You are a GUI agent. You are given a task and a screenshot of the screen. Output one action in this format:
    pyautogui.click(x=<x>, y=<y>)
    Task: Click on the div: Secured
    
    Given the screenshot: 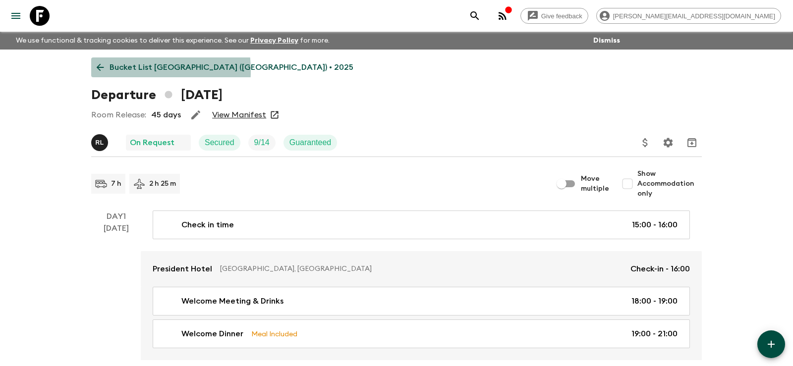 What is the action you would take?
    pyautogui.click(x=220, y=143)
    